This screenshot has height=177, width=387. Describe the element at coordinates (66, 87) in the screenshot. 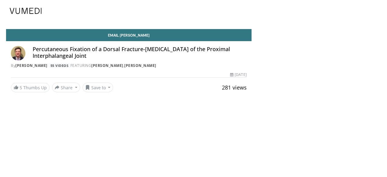

I see `button: Share` at that location.